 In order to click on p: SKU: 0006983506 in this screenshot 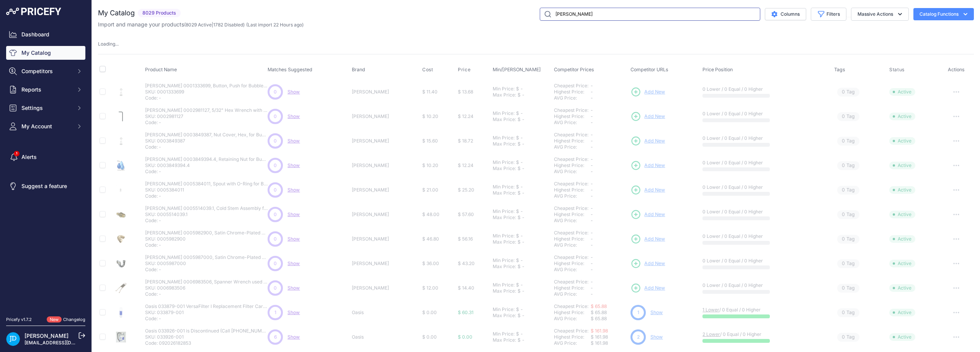, I will do `click(206, 288)`.